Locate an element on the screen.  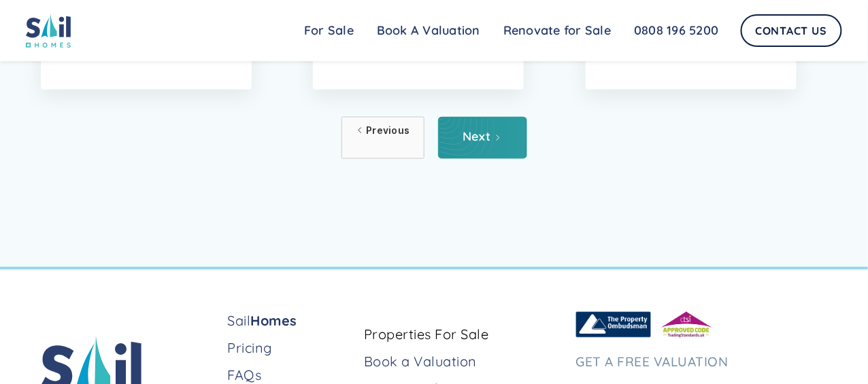
a: 0808 196 5200 is located at coordinates (676, 31).